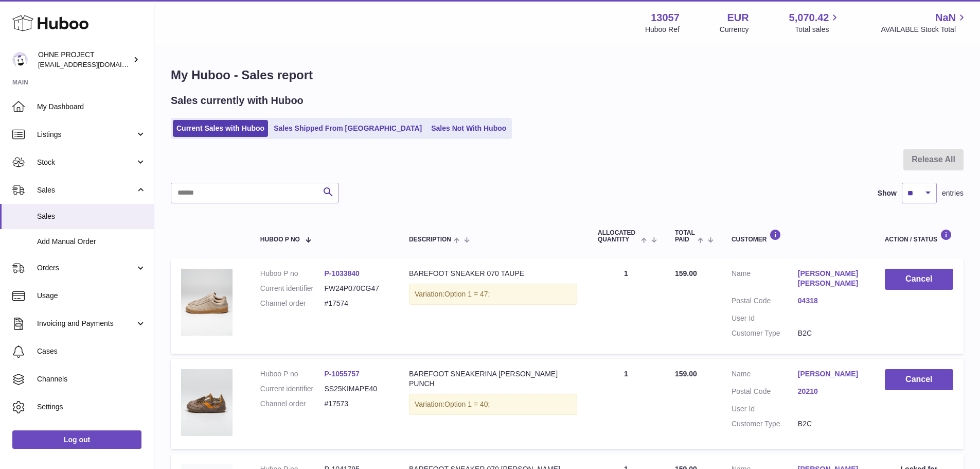  What do you see at coordinates (341, 374) in the screenshot?
I see `a: P-1055757` at bounding box center [341, 374].